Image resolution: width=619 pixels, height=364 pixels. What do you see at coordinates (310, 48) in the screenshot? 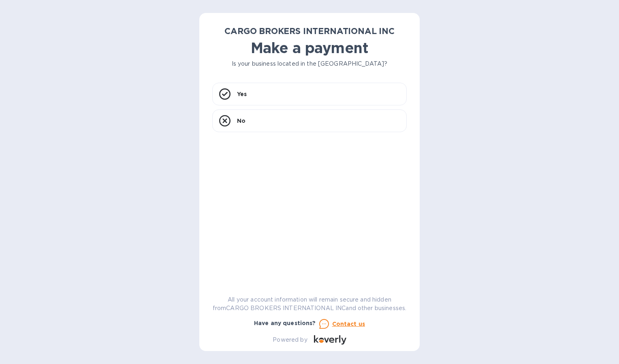
I see `h1: Make a payment` at bounding box center [310, 48].